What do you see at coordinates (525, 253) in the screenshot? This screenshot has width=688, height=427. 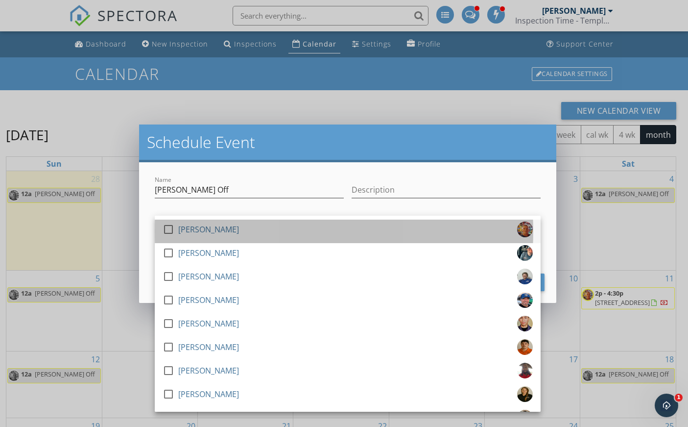 I see `img: img_2057.jpeg` at bounding box center [525, 253].